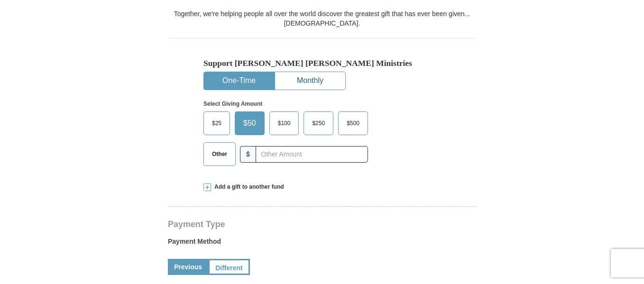  What do you see at coordinates (319, 124) in the screenshot?
I see `span: $250` at bounding box center [319, 124].